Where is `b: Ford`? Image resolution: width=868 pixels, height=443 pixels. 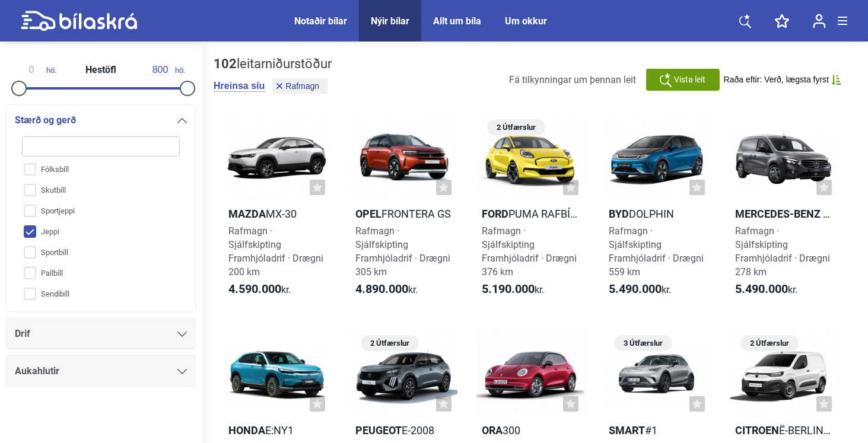 b: Ford is located at coordinates (495, 213).